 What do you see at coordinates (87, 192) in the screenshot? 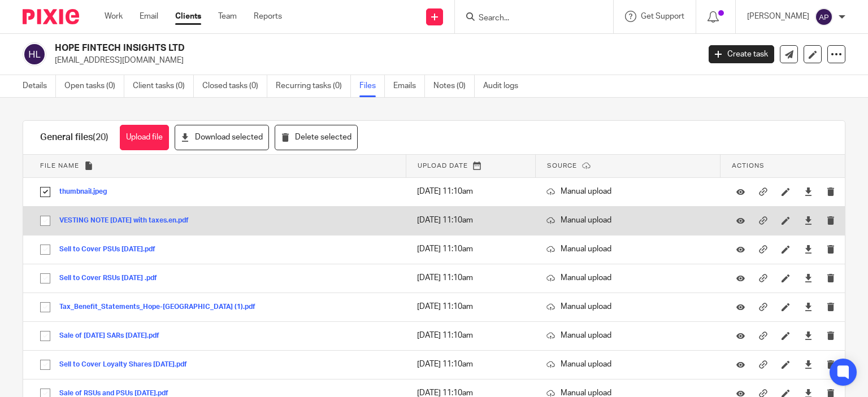
I see `button: thumbnail.jpeg` at bounding box center [87, 192].